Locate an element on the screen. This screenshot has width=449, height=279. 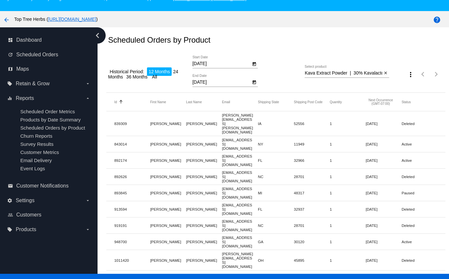
h2: Scheduled Orders by Product is located at coordinates (159, 40).